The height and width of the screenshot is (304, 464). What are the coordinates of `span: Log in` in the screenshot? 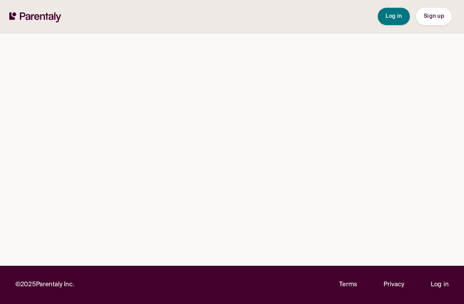 It's located at (394, 16).